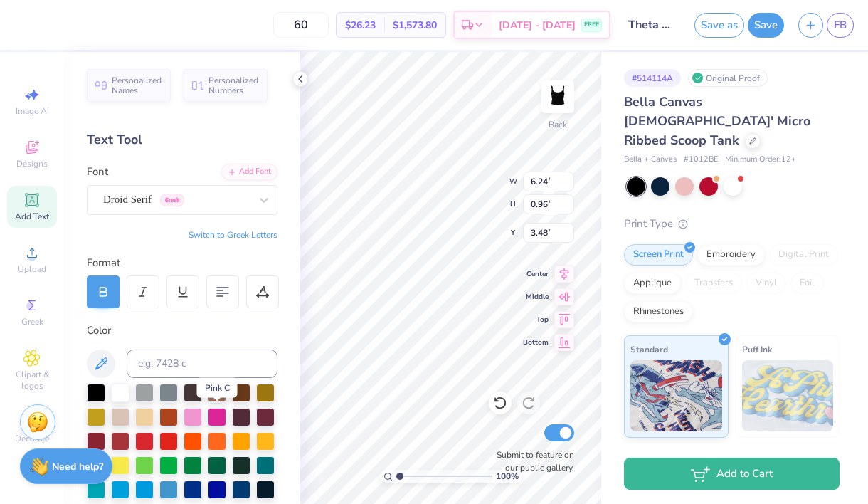  I want to click on button: Switch to Greek Letters, so click(232, 235).